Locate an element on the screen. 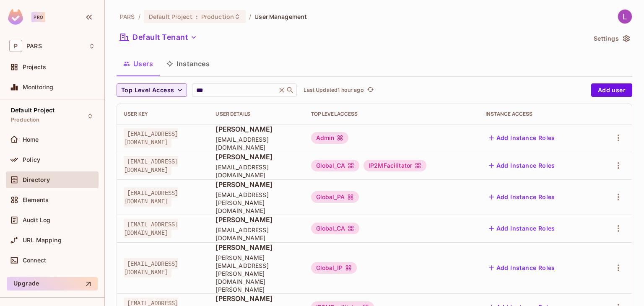  div: Instance Access is located at coordinates (537, 114).